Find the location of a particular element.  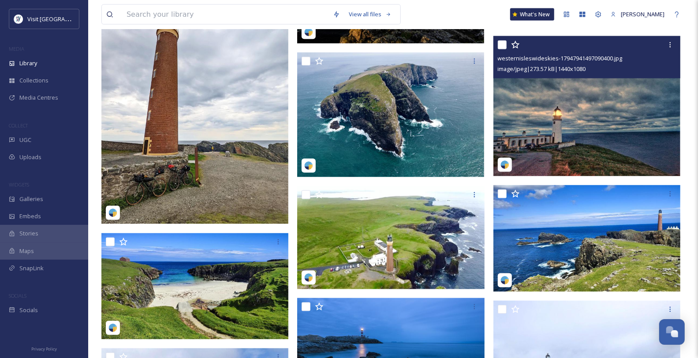

span: Library is located at coordinates (28, 63).